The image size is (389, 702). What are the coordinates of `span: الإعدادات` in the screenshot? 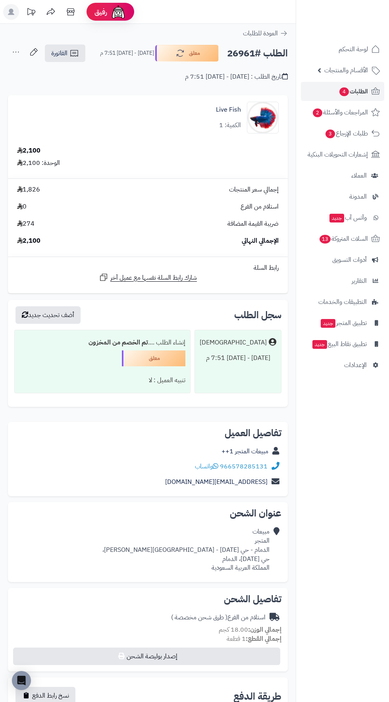 It's located at (356, 365).